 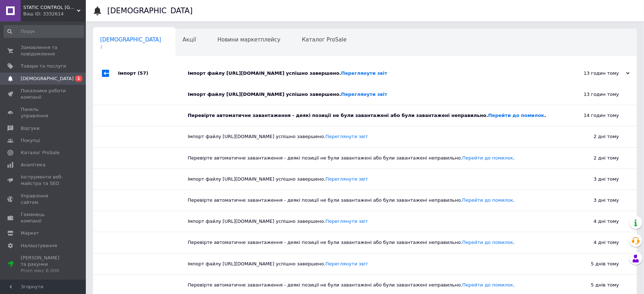 I want to click on span: Акції, so click(x=189, y=40).